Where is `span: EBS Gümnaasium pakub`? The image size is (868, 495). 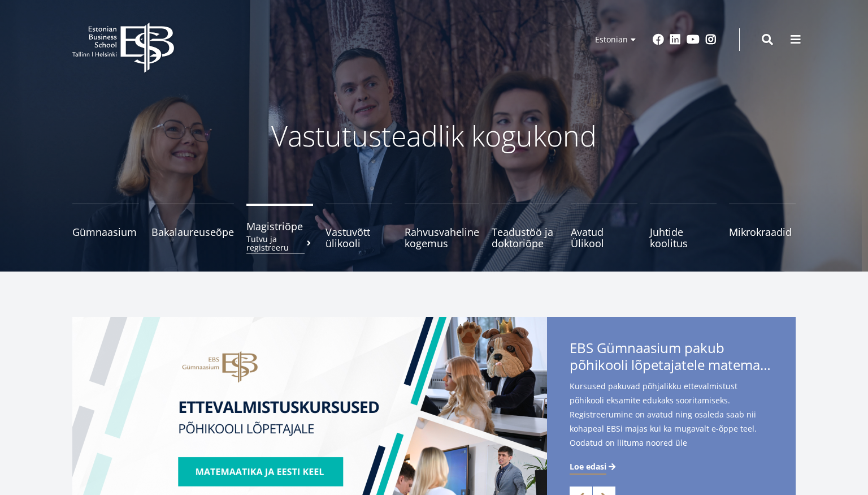 span: EBS Gümnaasium pakub is located at coordinates (671, 358).